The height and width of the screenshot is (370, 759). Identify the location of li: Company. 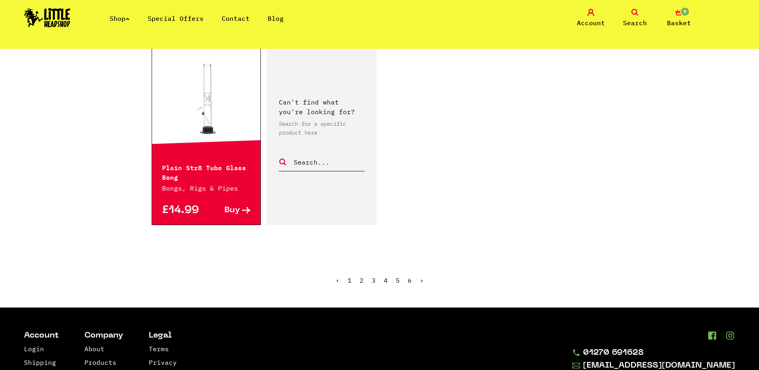
(104, 335).